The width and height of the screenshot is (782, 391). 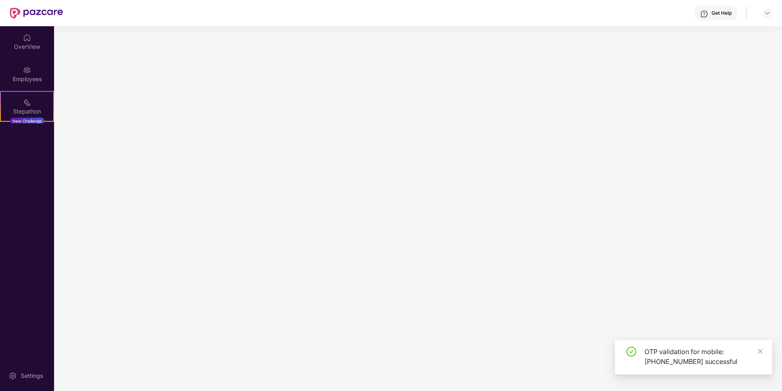 I want to click on div: New Challenge, so click(x=27, y=121).